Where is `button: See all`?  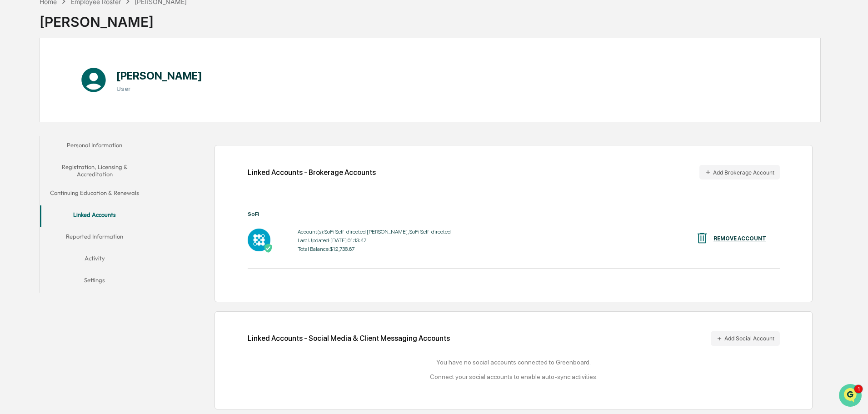
button: See all is located at coordinates (153, 105).